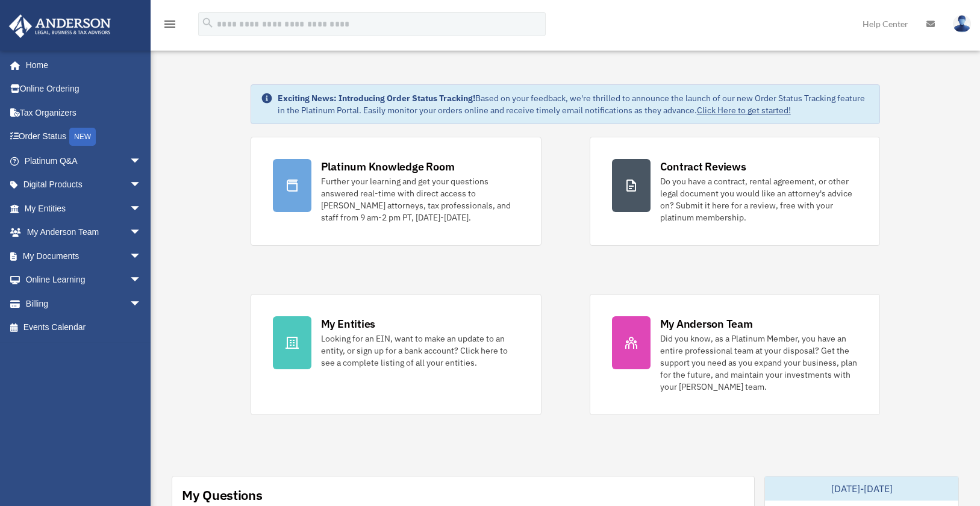 Image resolution: width=980 pixels, height=506 pixels. What do you see at coordinates (735, 191) in the screenshot?
I see `a: Contract Reviews Do you have a contract, rental agreement, or other legal document you would like...` at bounding box center [735, 191].